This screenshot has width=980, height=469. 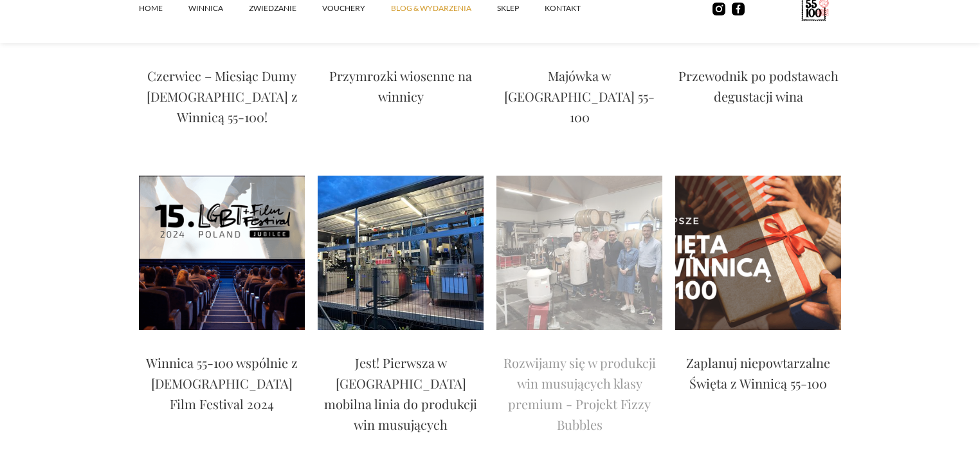 What do you see at coordinates (579, 394) in the screenshot?
I see `p: Rozwijamy się w produkcji win musujących klasy premium - Projekt Fizzy Bubbles` at bounding box center [579, 394].